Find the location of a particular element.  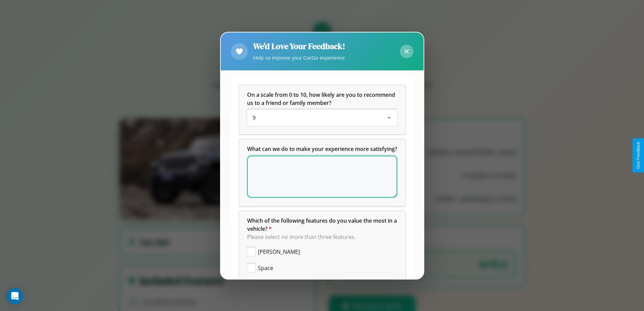

div: Open Intercom Messenger is located at coordinates (15, 296).